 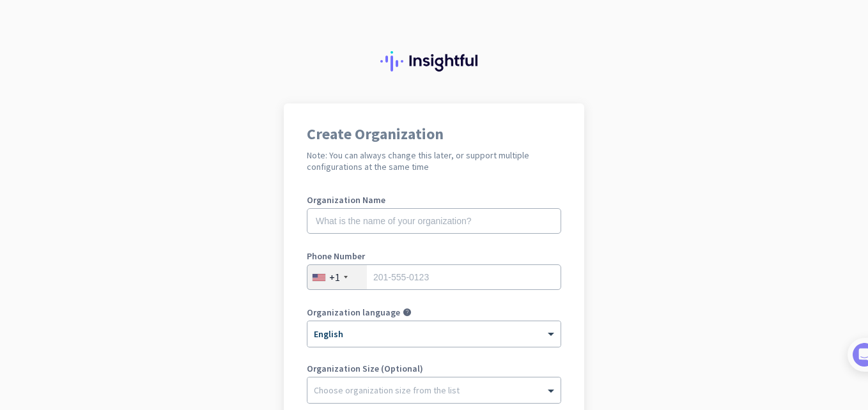 I want to click on h2: Note: You can always change this later, or support multiple configurations at the same time, so click(x=434, y=161).